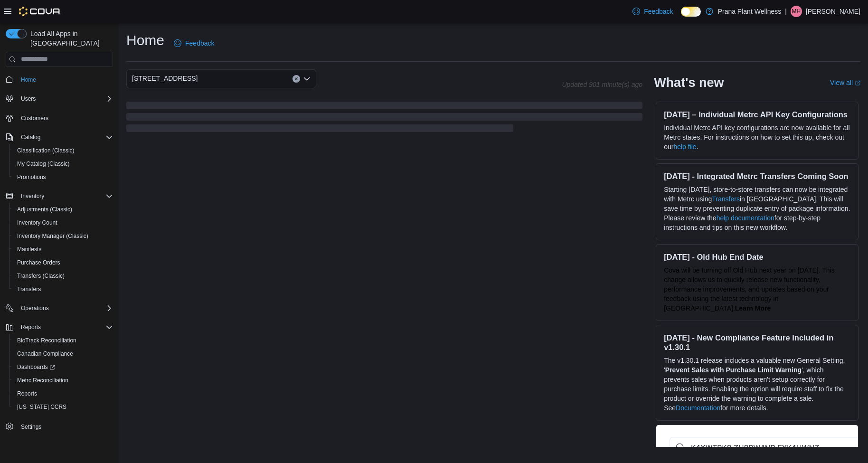 The width and height of the screenshot is (868, 463). I want to click on span: Settings, so click(31, 427).